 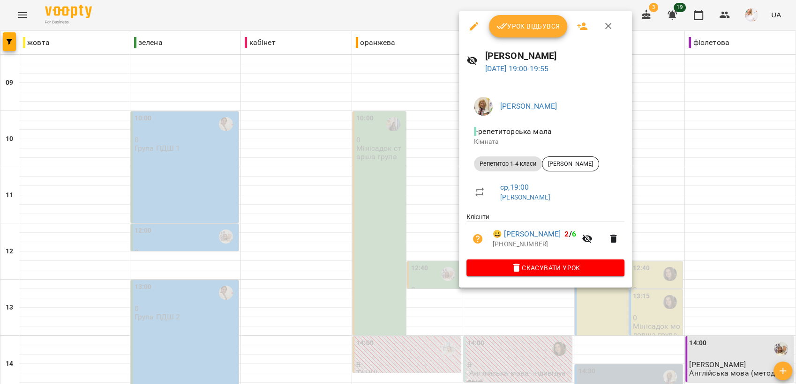 I want to click on span: Урок відбувся, so click(x=528, y=26).